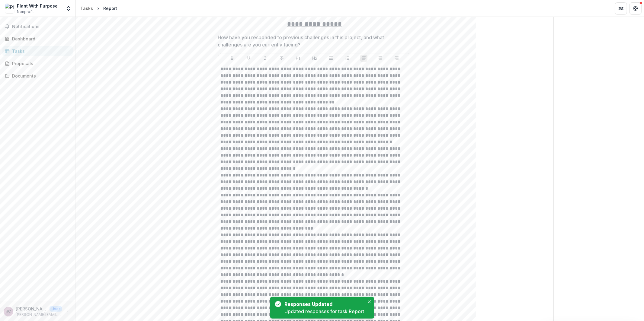  What do you see at coordinates (38, 38) in the screenshot?
I see `a: Dashboard` at bounding box center [38, 38].